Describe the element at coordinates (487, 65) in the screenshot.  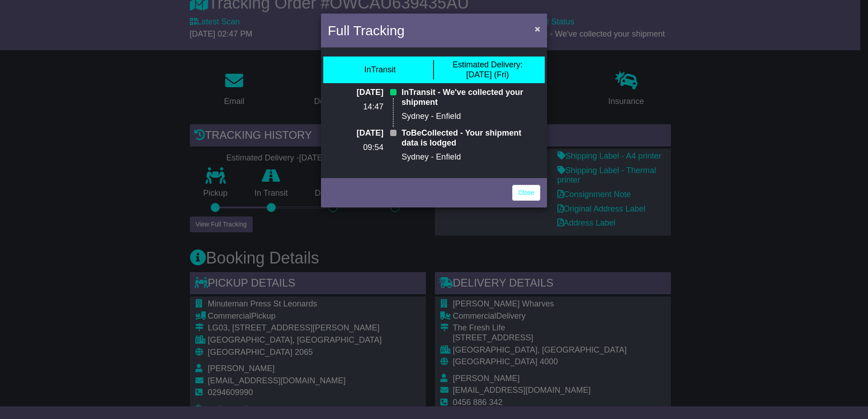
I see `span: Estimated Delivery:` at that location.